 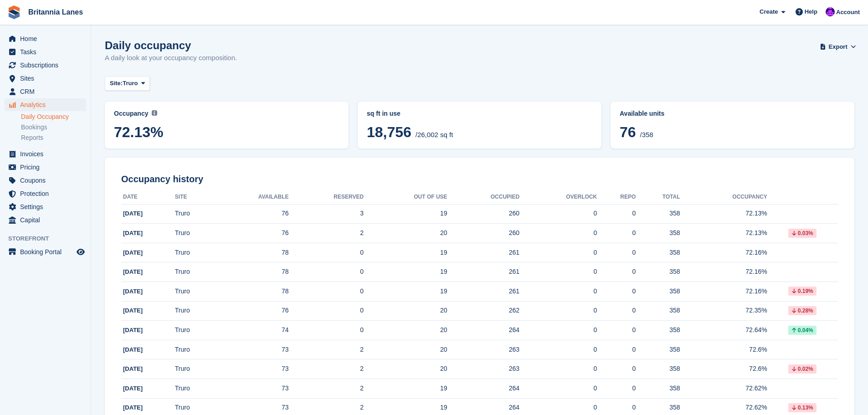 I want to click on span: Available units, so click(x=641, y=113).